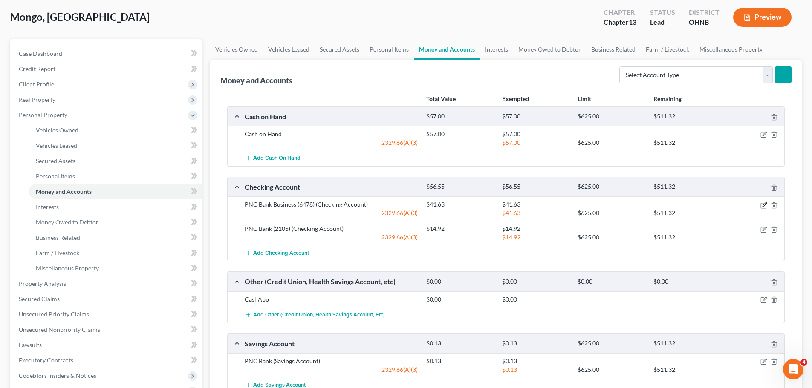 Image resolution: width=812 pixels, height=388 pixels. Describe the element at coordinates (115, 192) in the screenshot. I see `a: Money and Accounts` at that location.